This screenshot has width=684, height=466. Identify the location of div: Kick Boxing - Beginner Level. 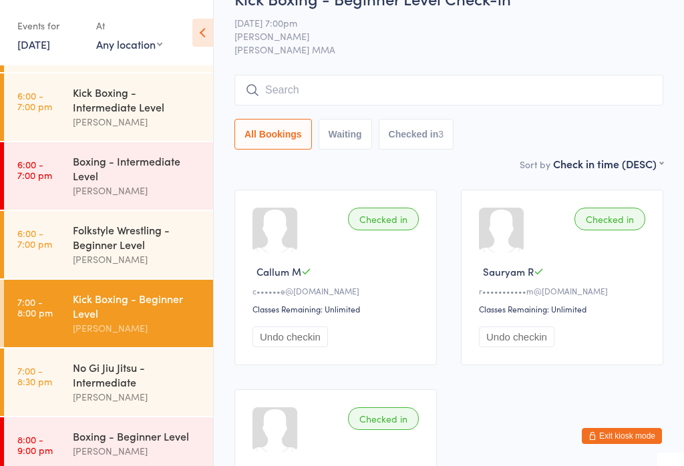
(137, 306).